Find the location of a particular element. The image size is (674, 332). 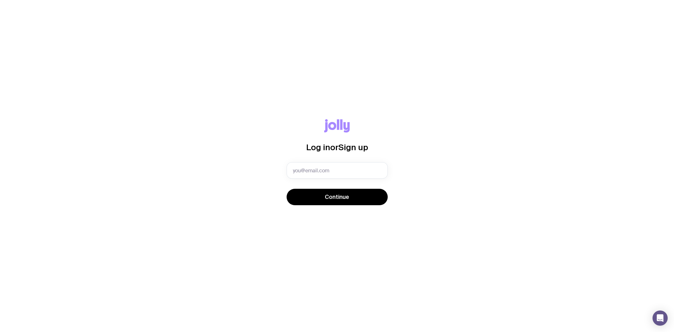

span: Sign up is located at coordinates (353, 147).